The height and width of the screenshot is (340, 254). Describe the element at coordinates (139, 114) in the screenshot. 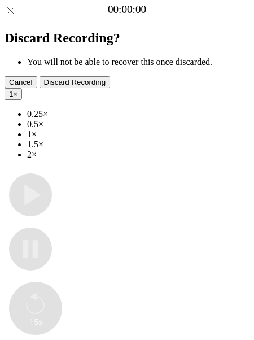

I see `li: 0.25×` at that location.